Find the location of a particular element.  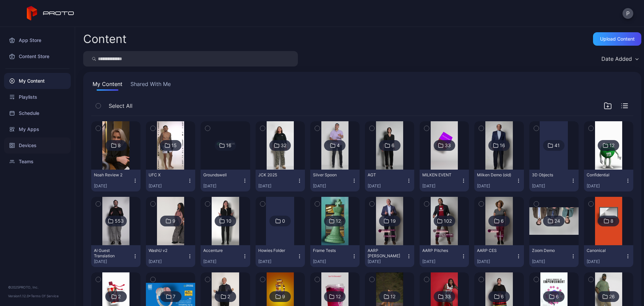

button: P is located at coordinates (628, 13).